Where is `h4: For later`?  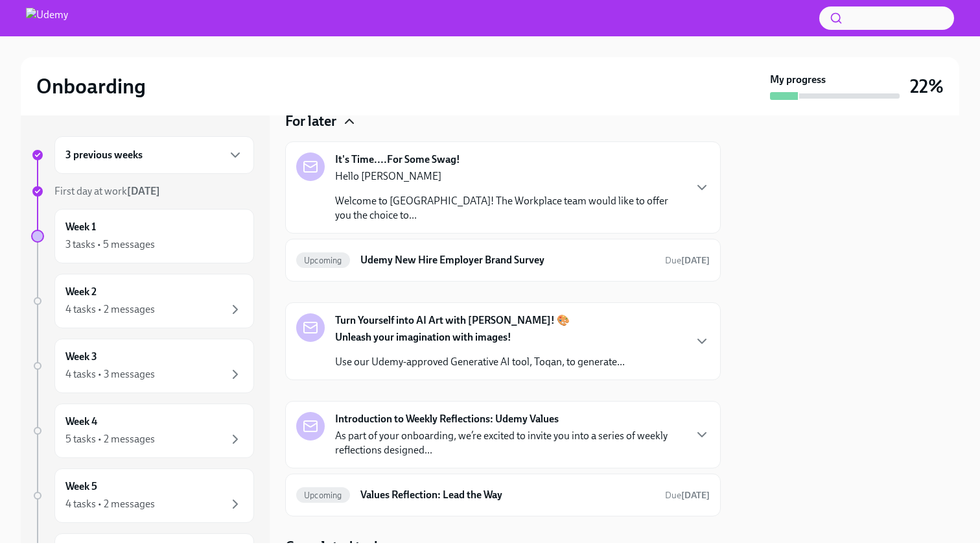
h4: For later is located at coordinates (310, 122).